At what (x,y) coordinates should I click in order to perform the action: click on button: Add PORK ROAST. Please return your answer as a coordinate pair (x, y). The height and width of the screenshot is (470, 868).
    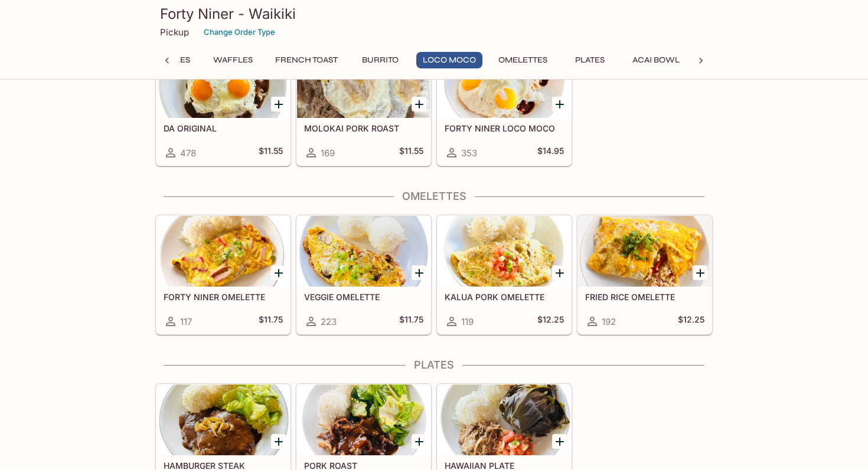
    Looking at the image, I should click on (419, 441).